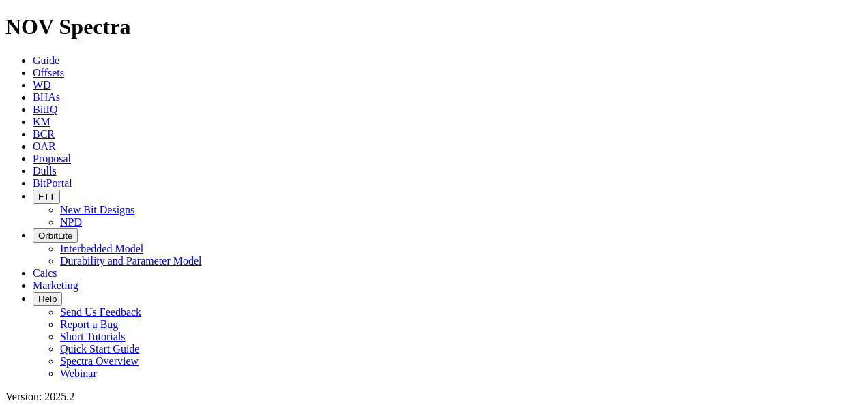 The height and width of the screenshot is (405, 868). I want to click on a: Marketing, so click(55, 285).